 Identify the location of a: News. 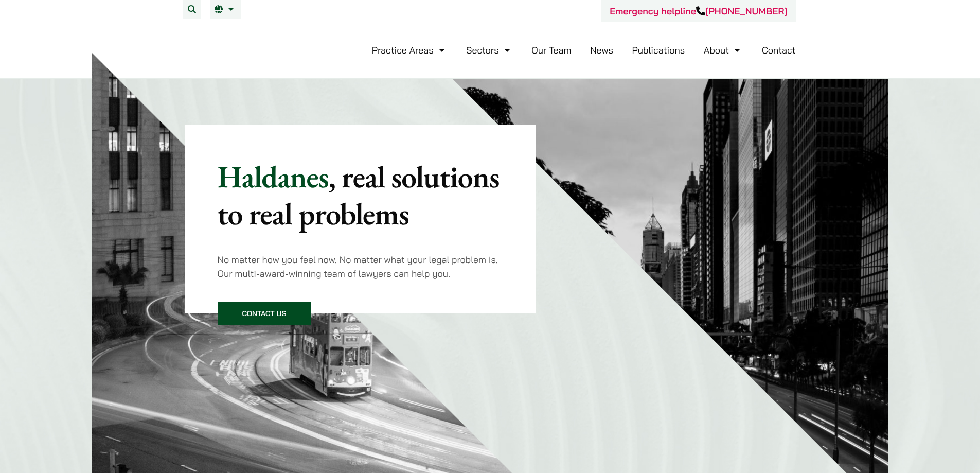
(601, 50).